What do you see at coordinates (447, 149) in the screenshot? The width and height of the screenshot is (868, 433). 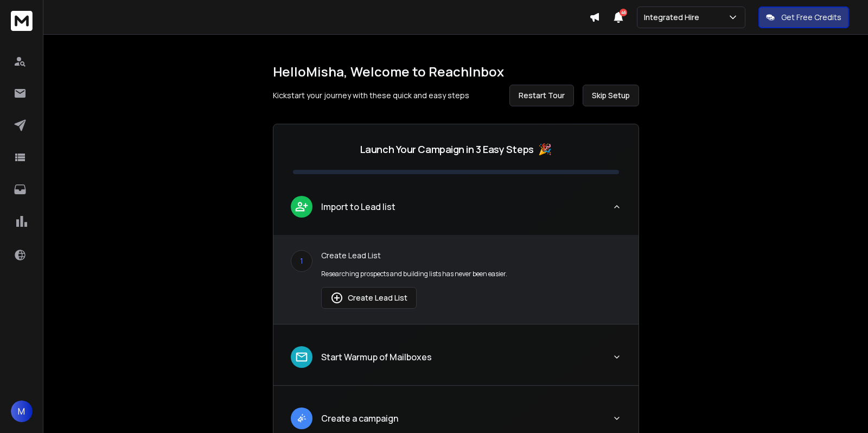 I see `p: Launch Your Campaign in 3 Easy Steps` at bounding box center [447, 149].